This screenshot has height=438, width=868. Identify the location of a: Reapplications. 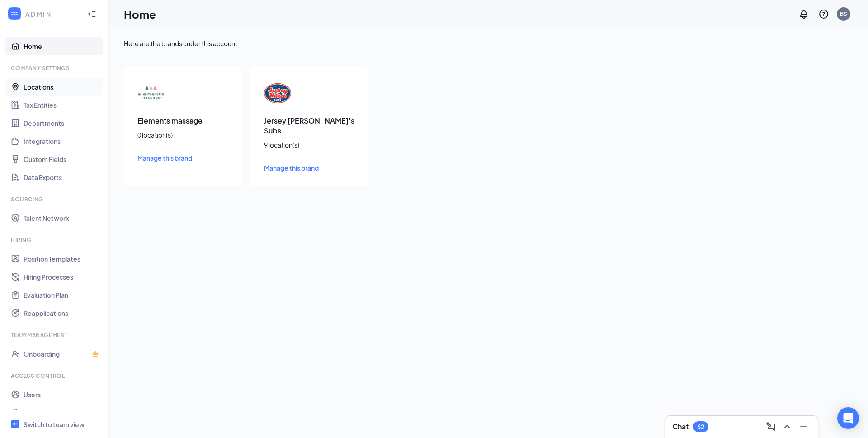
(62, 313).